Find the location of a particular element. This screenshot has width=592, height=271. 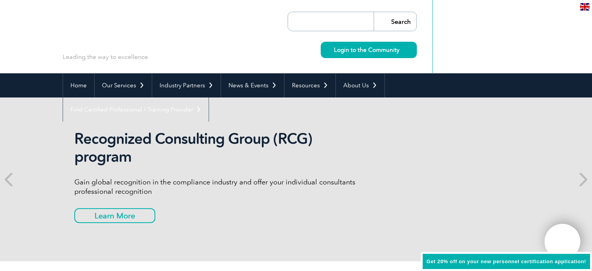

p: Leading the way to excellence is located at coordinates (105, 57).